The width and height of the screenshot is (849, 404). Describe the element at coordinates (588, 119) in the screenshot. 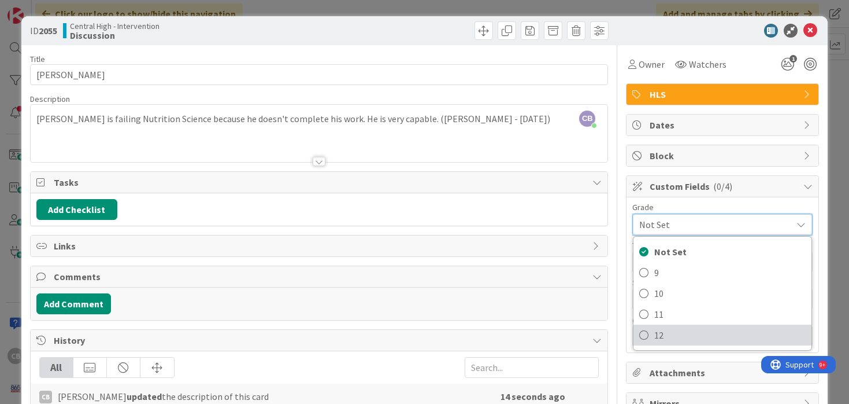

I see `span: CB` at that location.